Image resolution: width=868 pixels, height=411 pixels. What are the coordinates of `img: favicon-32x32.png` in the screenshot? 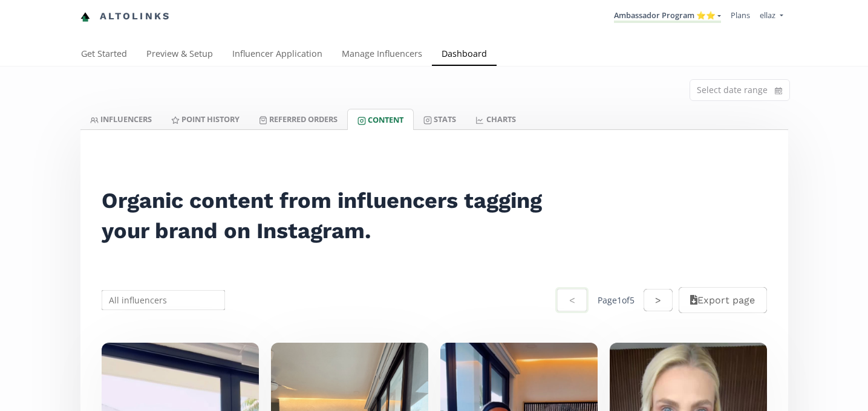 It's located at (86, 17).